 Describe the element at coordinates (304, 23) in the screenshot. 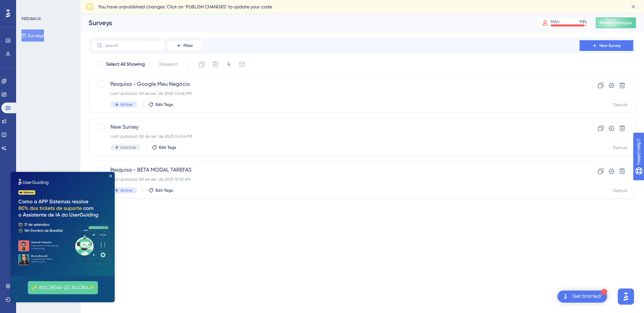

I see `div: Surveys` at that location.